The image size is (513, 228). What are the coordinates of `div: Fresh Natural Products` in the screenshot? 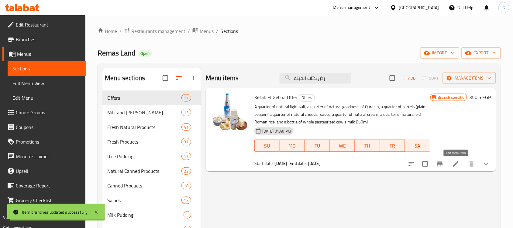 It's located at (144, 127).